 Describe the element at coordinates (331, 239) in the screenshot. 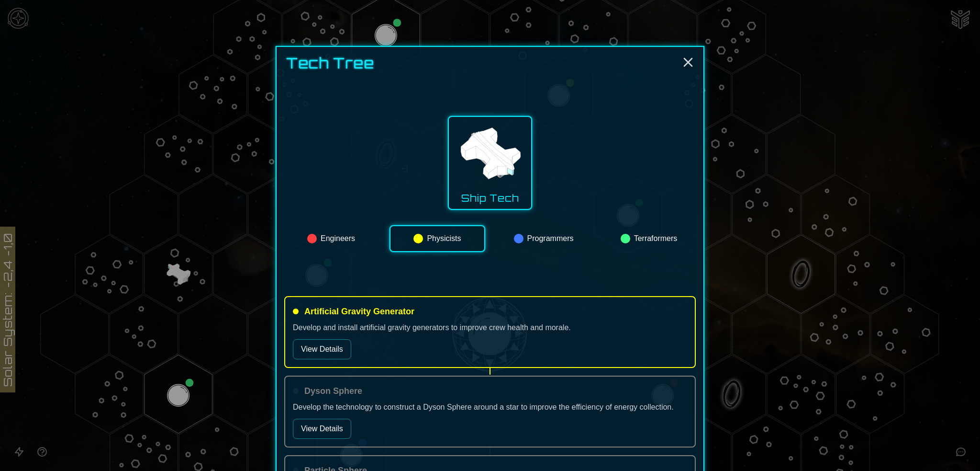

I see `button: Engineers` at that location.